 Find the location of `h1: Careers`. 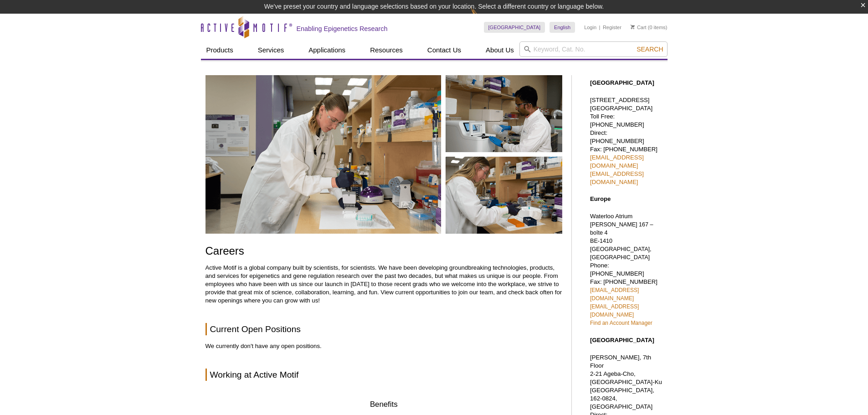

h1: Careers is located at coordinates (383, 251).